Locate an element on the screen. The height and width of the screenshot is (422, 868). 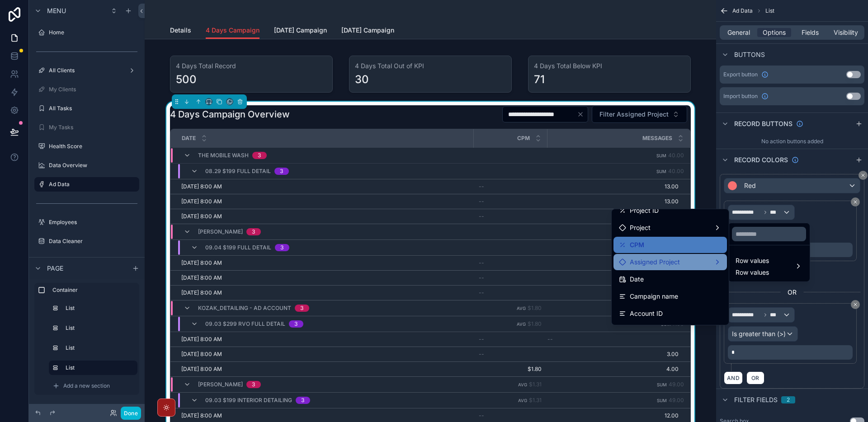
span: Filter Assigned Project is located at coordinates (634, 114).